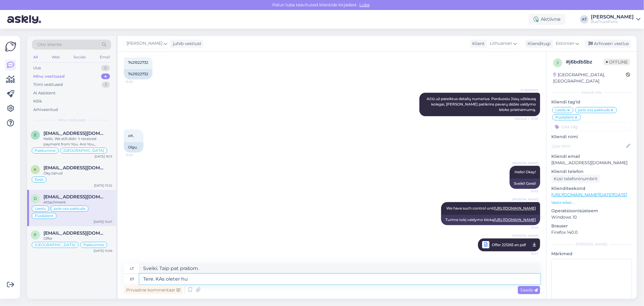  Describe the element at coordinates (79, 57) in the screenshot. I see `div: Socials` at that location.